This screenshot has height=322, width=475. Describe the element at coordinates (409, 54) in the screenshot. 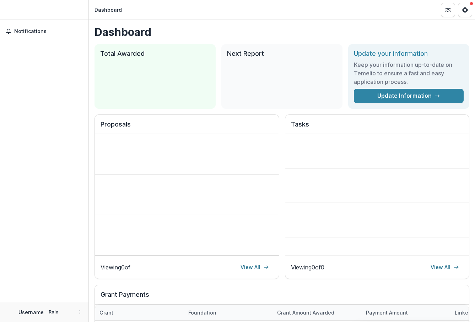

I see `h2: Update your information` at that location.